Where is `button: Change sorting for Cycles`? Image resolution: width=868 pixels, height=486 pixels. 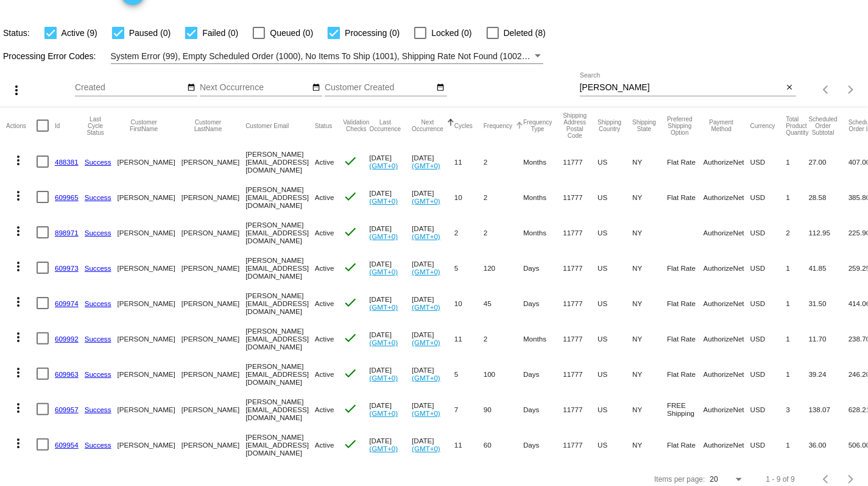
button: Change sorting for Cycles is located at coordinates (464, 125).